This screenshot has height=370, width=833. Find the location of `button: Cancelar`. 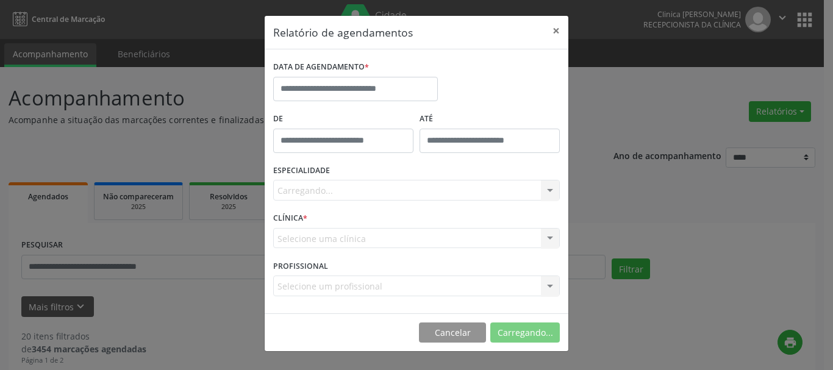

button: Cancelar is located at coordinates (452, 333).